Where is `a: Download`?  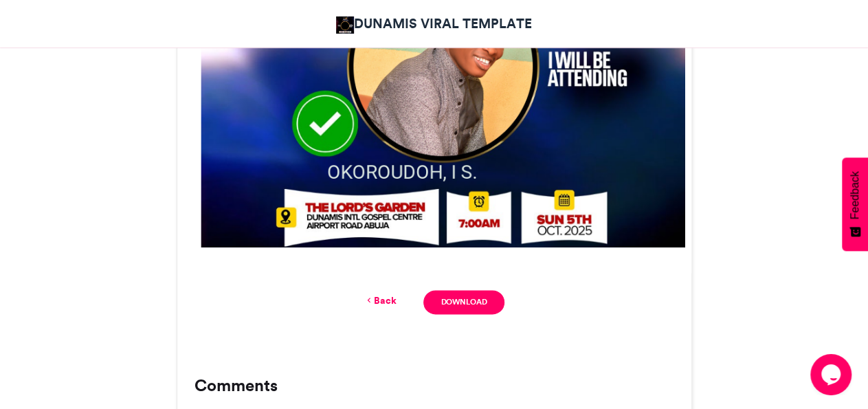
a: Download is located at coordinates (463, 302).